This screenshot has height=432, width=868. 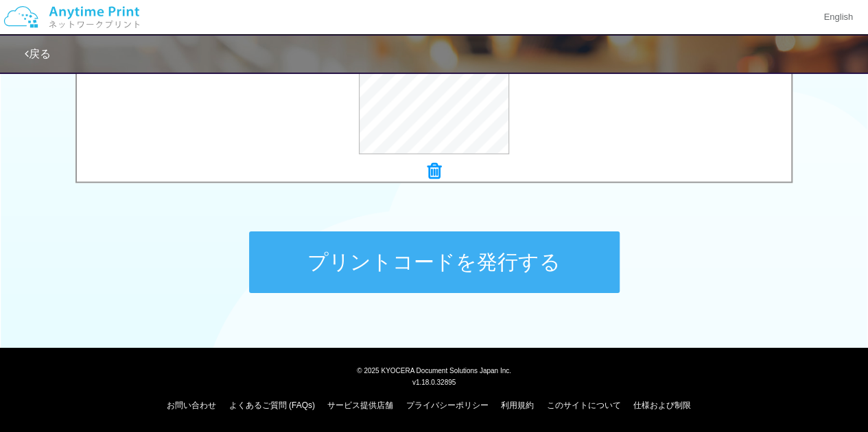 What do you see at coordinates (37, 53) in the screenshot?
I see `a: 戻る` at bounding box center [37, 53].